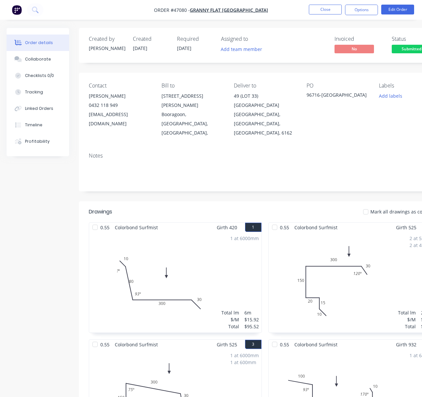 This screenshot has width=422, height=397. Describe the element at coordinates (193, 86) in the screenshot. I see `div: Bill to` at that location.